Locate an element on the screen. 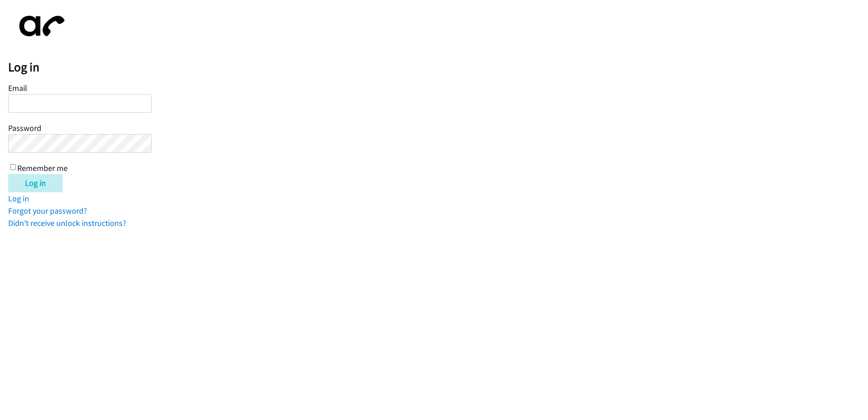 Image resolution: width=868 pixels, height=420 pixels. a: Didn't receive unlock instructions? is located at coordinates (67, 223).